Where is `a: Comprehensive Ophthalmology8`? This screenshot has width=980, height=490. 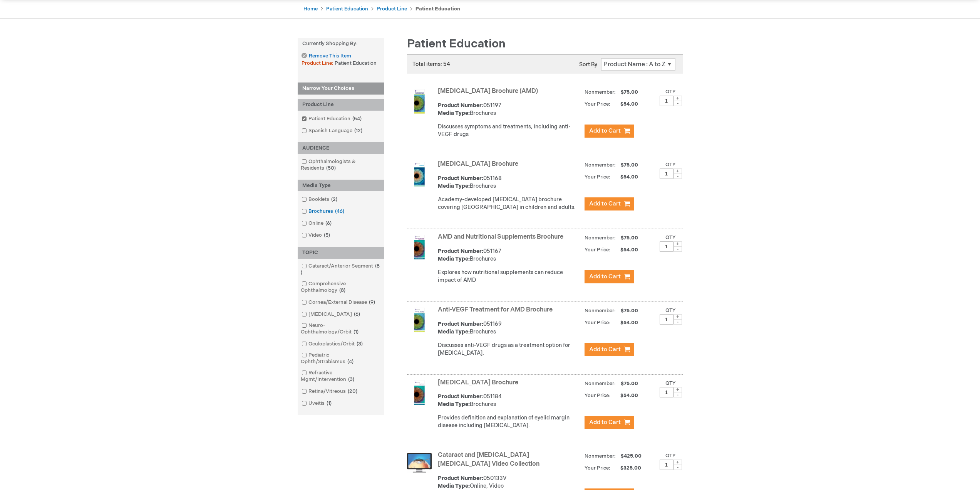
a: Comprehensive Ophthalmology8 is located at coordinates (341, 287).